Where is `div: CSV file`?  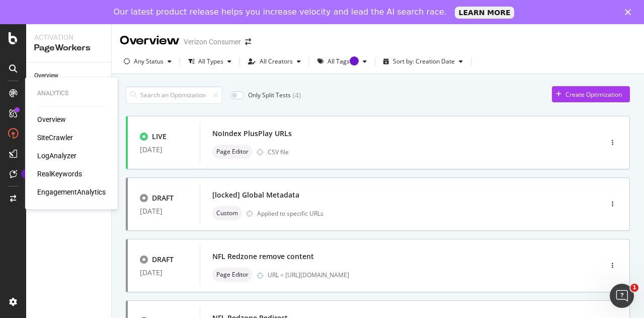 div: CSV file is located at coordinates (278, 151).